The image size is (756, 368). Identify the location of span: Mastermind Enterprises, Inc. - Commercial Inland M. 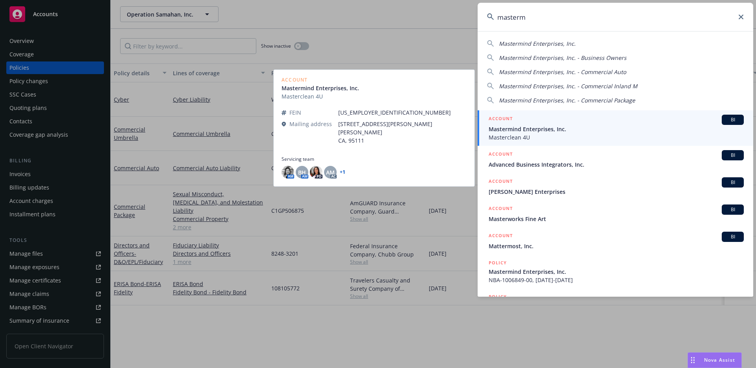
(568, 86).